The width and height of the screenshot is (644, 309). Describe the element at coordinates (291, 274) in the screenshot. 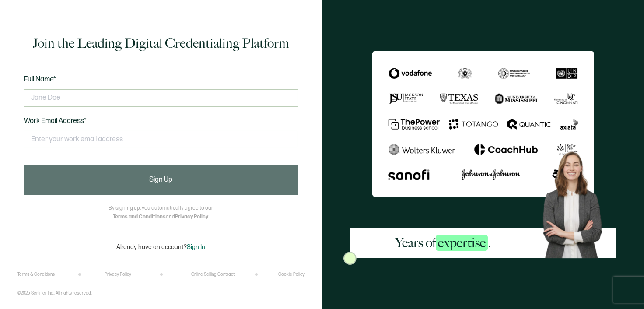

I see `a: Cookie Policy` at that location.